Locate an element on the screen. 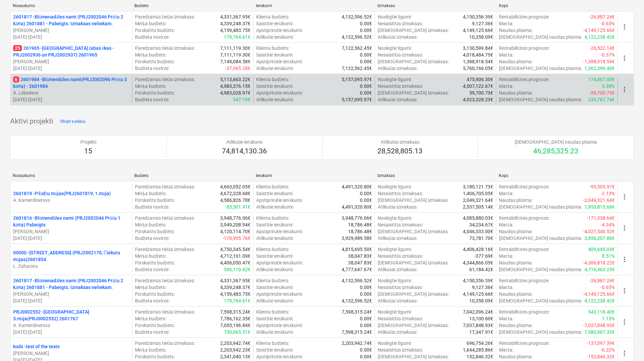  p: 4,777,647.67€ is located at coordinates (357, 269).